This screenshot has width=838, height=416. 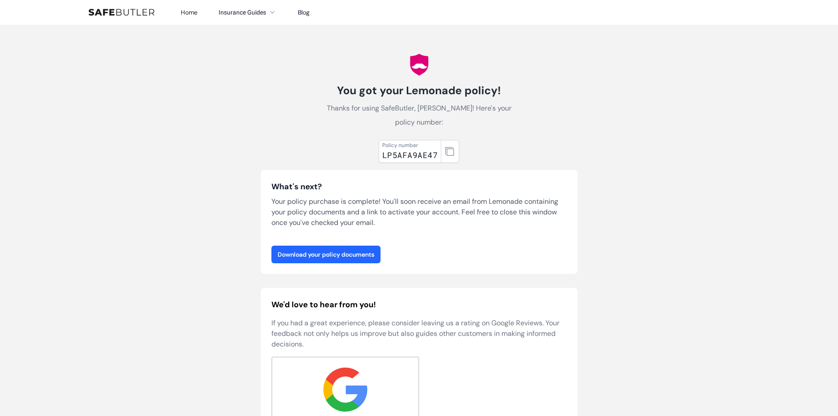 What do you see at coordinates (419, 187) in the screenshot?
I see `h3: What's next?` at bounding box center [419, 187].